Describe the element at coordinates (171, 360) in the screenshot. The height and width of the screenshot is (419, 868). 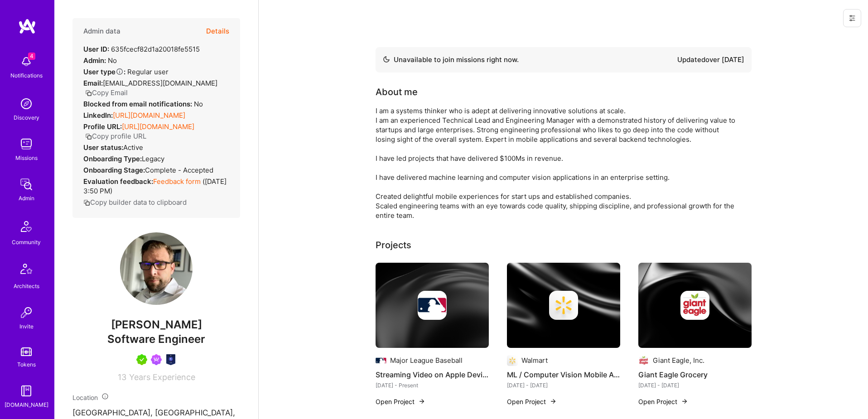
I see `img: CTO Guild` at that location.